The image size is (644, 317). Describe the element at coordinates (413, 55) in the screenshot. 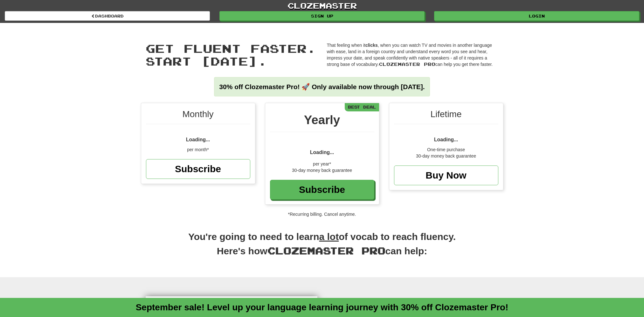

I see `p: That feeling when it , when you can watch TV and movies in another language with ease, land in a ...` at that location.